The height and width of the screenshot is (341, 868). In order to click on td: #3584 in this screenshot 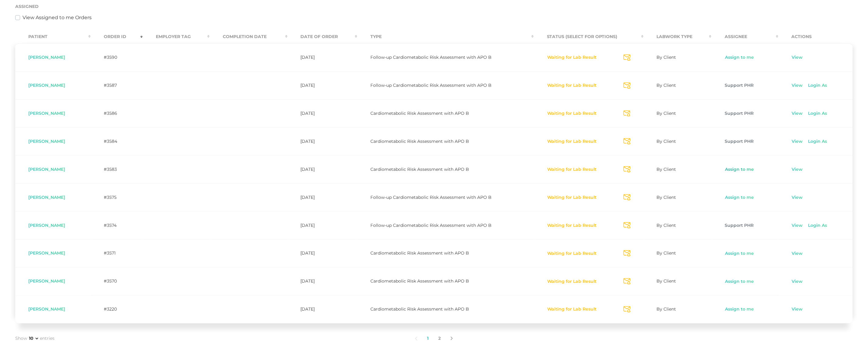, I will do `click(117, 142)`.